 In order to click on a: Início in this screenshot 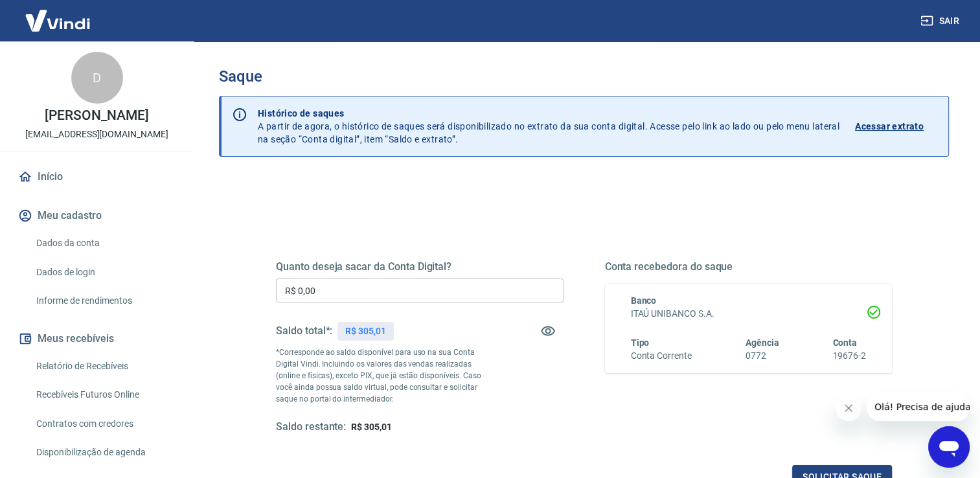, I will do `click(96, 177)`.